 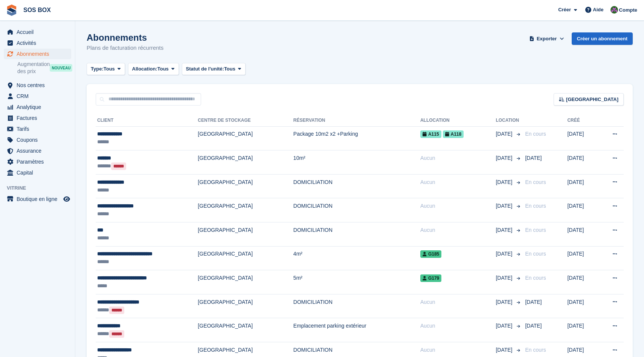 I want to click on td: Emplacement parking extérieur, so click(x=357, y=330).